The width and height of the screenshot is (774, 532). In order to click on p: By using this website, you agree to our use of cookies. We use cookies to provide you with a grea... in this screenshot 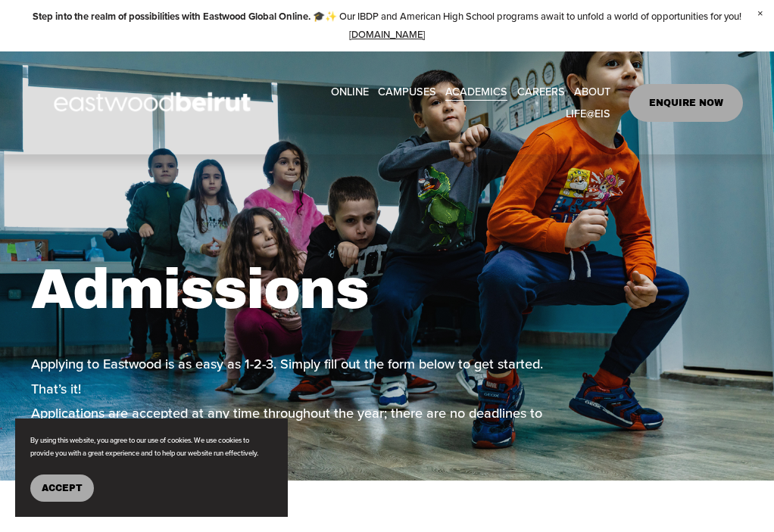, I will do `click(151, 447)`.